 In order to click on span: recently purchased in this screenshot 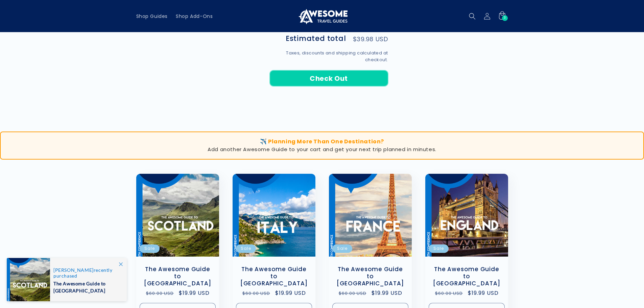, I will do `click(86, 273)`.